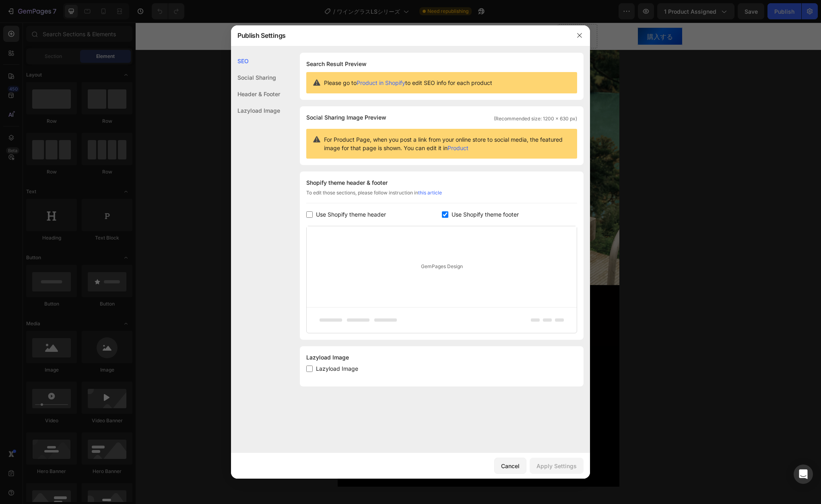 The image size is (821, 504). Describe the element at coordinates (408, 82) in the screenshot. I see `span: Please go to to edit SEO info for each product` at that location.